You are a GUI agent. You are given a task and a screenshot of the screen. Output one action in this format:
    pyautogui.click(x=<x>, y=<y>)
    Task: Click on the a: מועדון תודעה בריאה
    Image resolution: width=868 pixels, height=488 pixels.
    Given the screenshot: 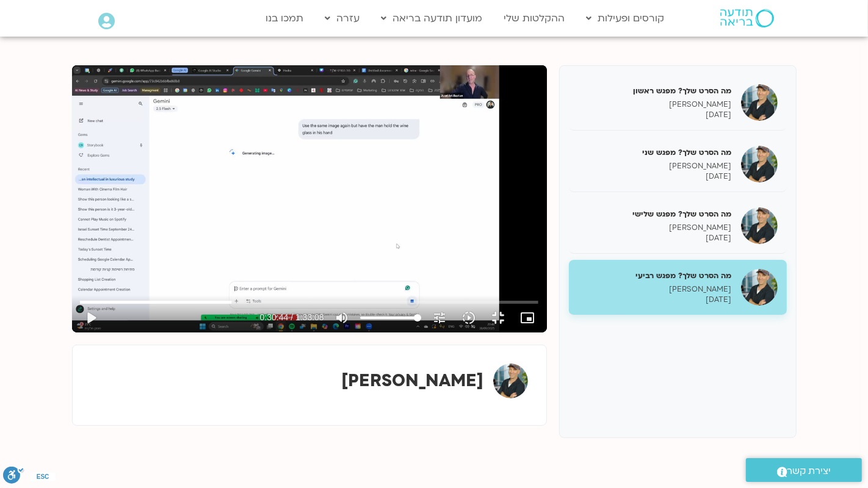 What is the action you would take?
    pyautogui.click(x=432, y=18)
    